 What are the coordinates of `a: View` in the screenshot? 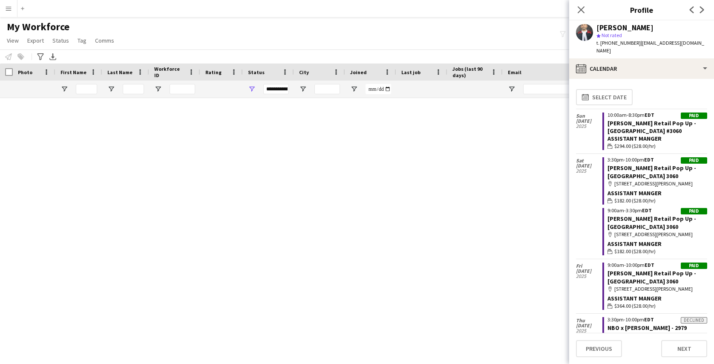 It's located at (13, 40).